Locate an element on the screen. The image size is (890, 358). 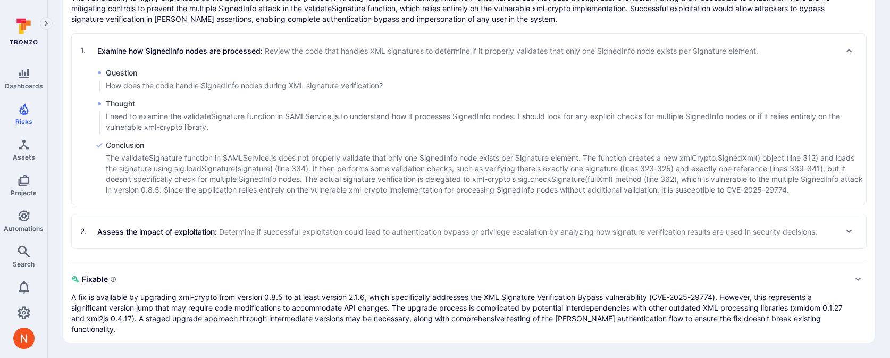
div: Neeren Patki is located at coordinates (24, 338).